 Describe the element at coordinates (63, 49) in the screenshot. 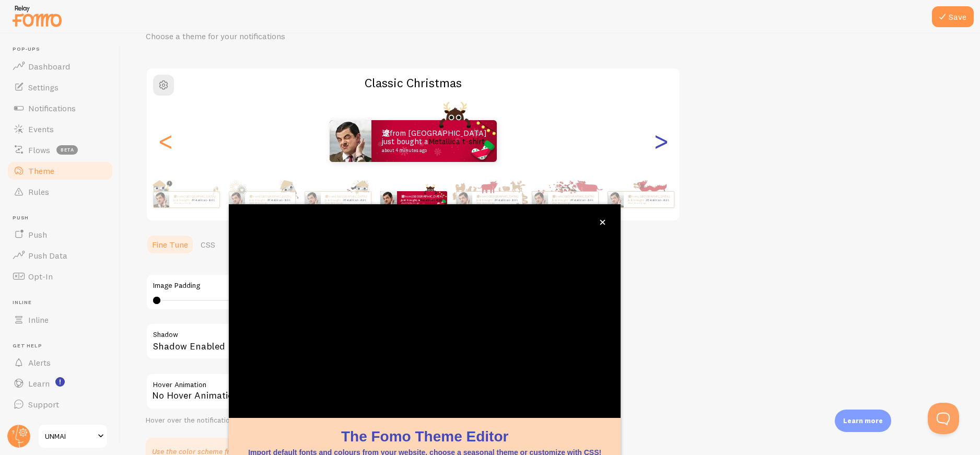

I see `span: Pop-ups` at that location.